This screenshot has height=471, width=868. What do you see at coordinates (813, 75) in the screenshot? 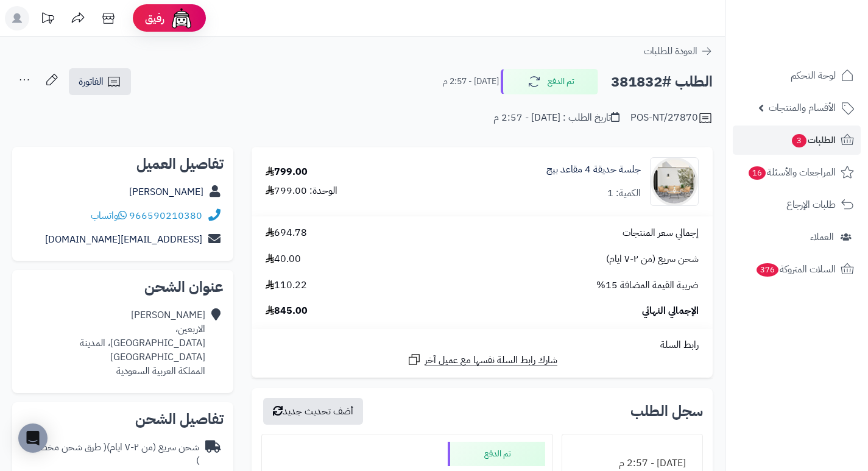
I see `span: لوحة التحكم` at bounding box center [813, 75].